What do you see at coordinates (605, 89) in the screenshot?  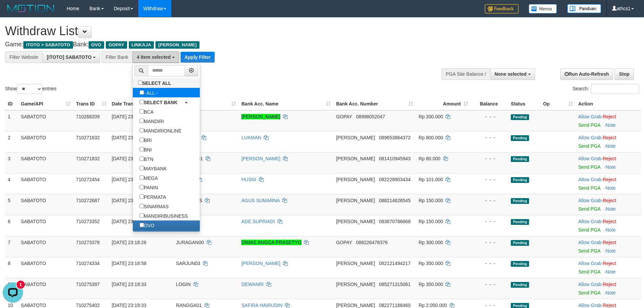 I see `label: Search:` at bounding box center [605, 89].